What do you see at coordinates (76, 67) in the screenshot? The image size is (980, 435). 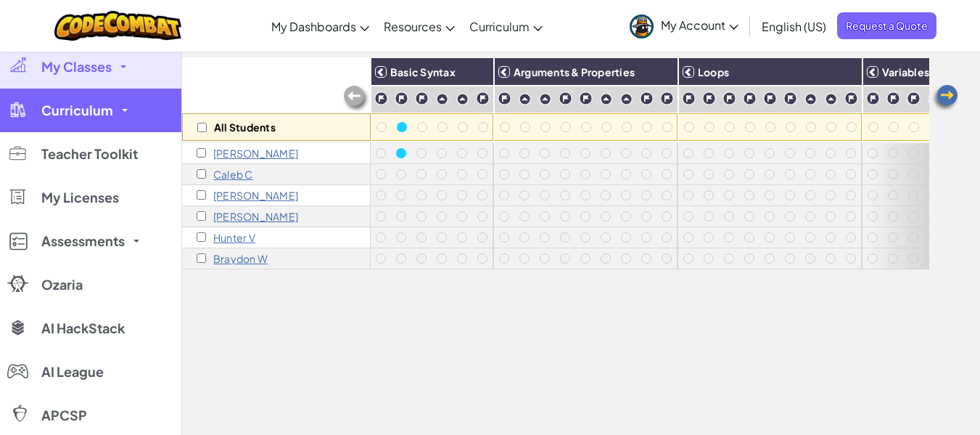 I see `span: My Classes` at bounding box center [76, 67].